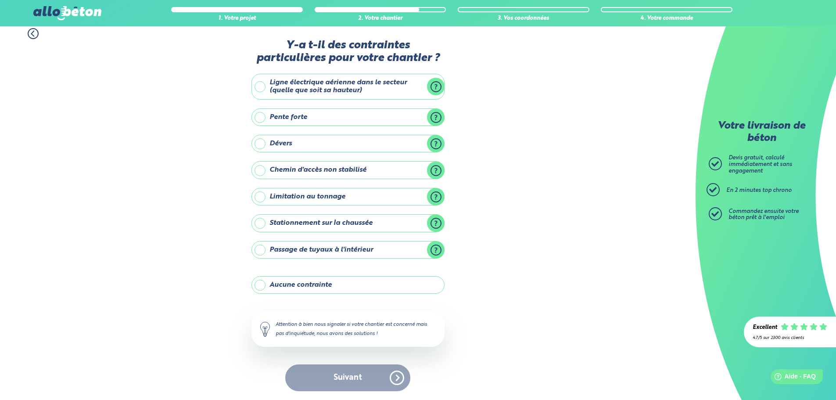  What do you see at coordinates (348, 117) in the screenshot?
I see `label: Pente forte` at bounding box center [348, 117].